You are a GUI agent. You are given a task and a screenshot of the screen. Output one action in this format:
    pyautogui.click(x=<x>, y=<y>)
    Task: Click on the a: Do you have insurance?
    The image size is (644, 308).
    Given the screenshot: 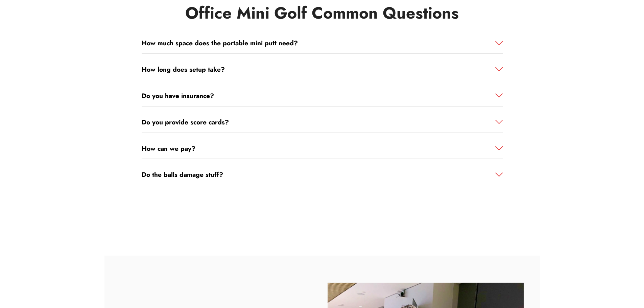 What is the action you would take?
    pyautogui.click(x=322, y=96)
    